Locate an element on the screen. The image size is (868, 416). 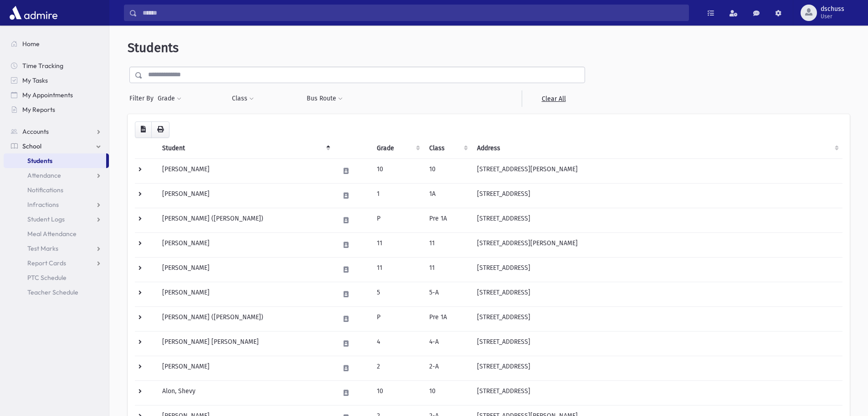
td: 4-A is located at coordinates (447, 343).